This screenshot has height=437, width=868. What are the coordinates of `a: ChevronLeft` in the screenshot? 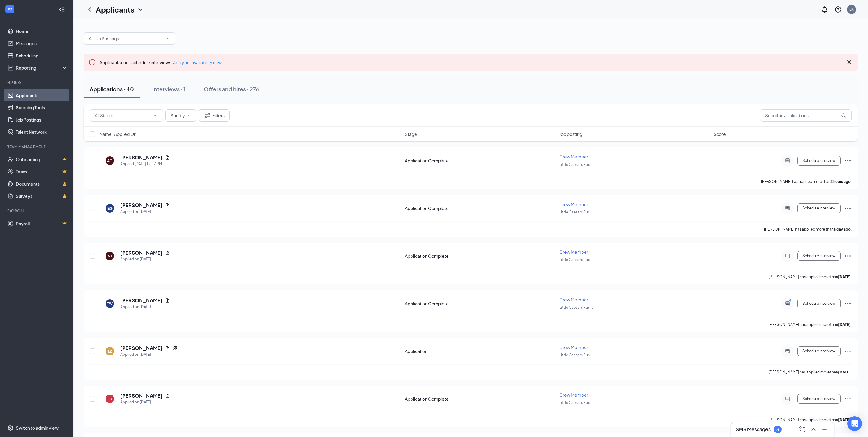 It's located at (90, 10).